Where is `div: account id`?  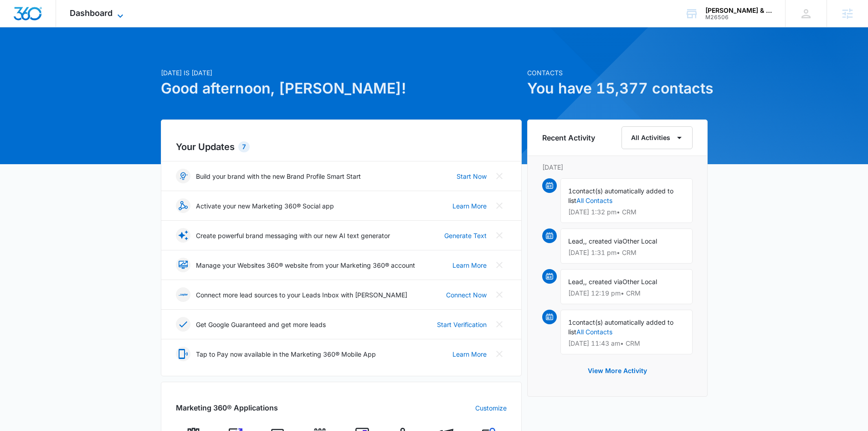
div: account id is located at coordinates (739, 17).